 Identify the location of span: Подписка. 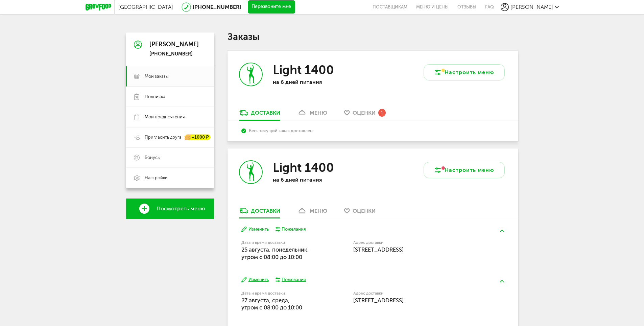
(155, 97).